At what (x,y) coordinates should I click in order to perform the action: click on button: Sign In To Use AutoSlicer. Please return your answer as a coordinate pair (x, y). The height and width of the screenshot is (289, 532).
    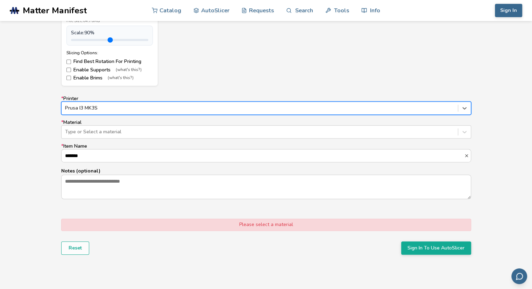
    Looking at the image, I should click on (436, 248).